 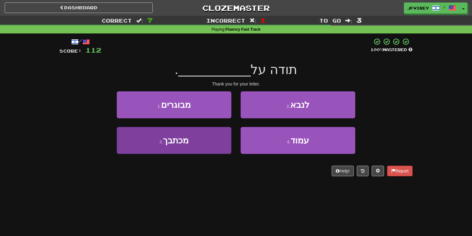 I want to click on a: jfvirey /, so click(x=432, y=8).